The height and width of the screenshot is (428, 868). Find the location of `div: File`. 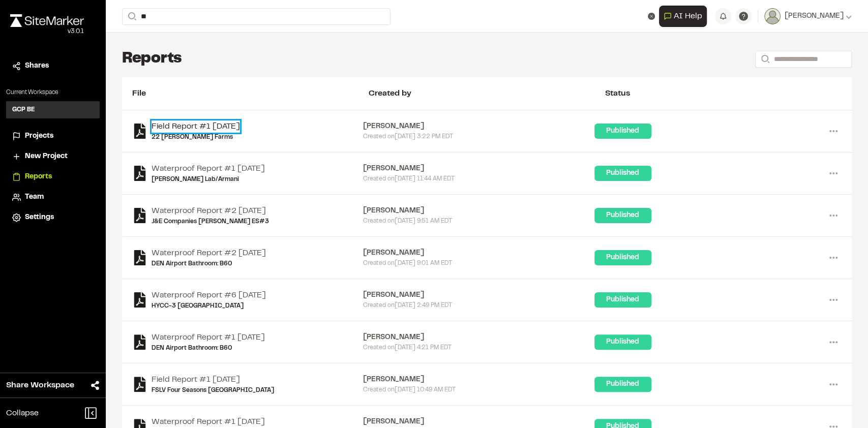

div: File is located at coordinates (250, 94).